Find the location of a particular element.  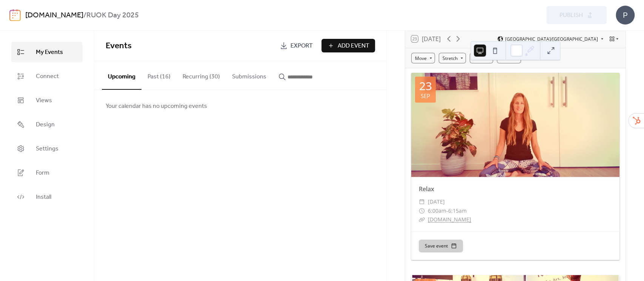

div: Sep is located at coordinates (425, 96).